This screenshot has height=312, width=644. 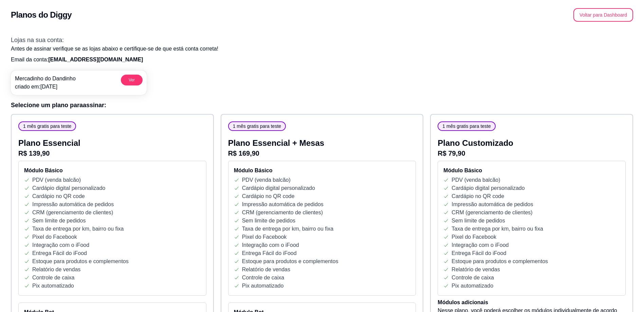 What do you see at coordinates (322, 49) in the screenshot?
I see `p: Antes de assinar verifique se as lojas abaixo e certifique-se de que está conta correta!` at bounding box center [322, 49].